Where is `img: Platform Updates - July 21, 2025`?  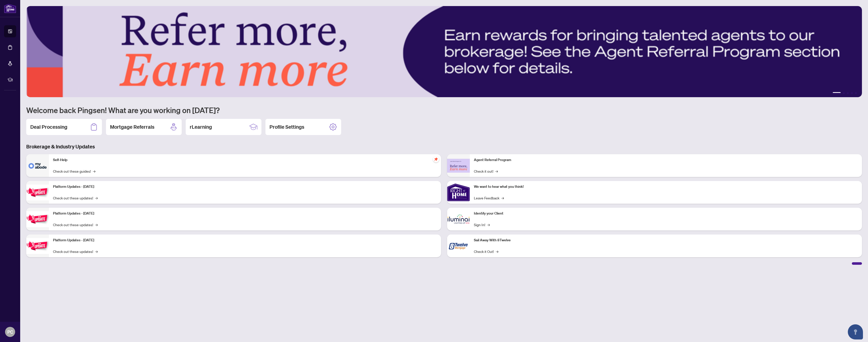
img: Platform Updates - July 21, 2025 is located at coordinates (38, 193).